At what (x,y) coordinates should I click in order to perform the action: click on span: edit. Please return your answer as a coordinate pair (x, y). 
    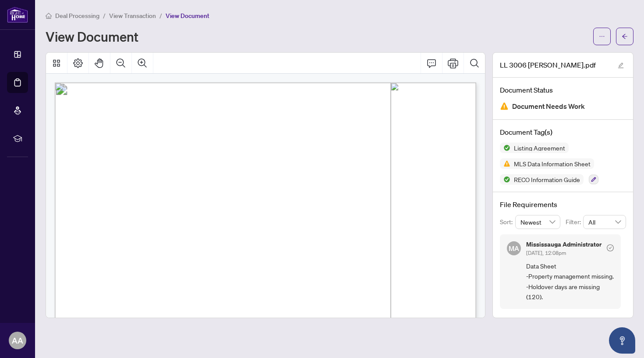
    Looking at the image, I should click on (621, 66).